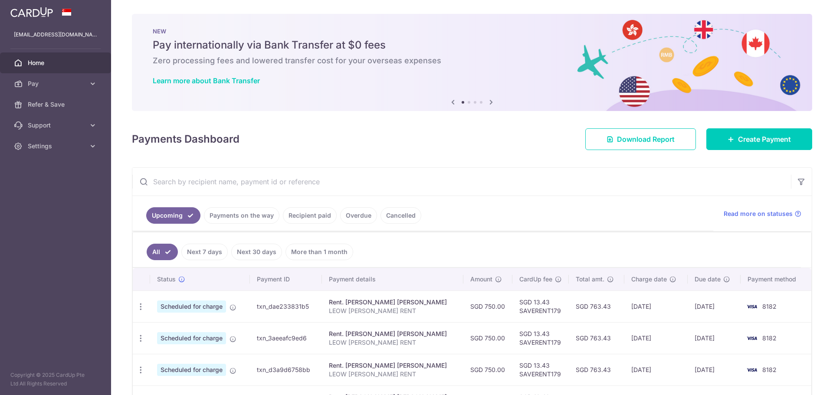 This screenshot has height=395, width=833. Describe the element at coordinates (649, 280) in the screenshot. I see `span: Charge date` at that location.